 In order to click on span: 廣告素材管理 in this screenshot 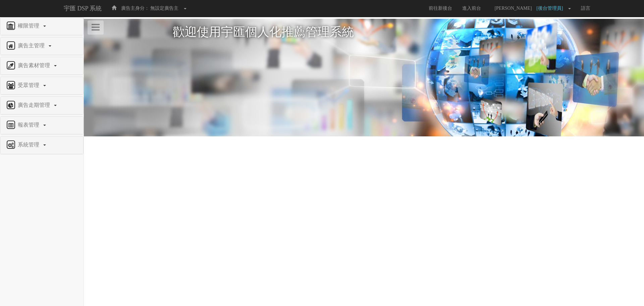, I will do `click(35, 65)`.